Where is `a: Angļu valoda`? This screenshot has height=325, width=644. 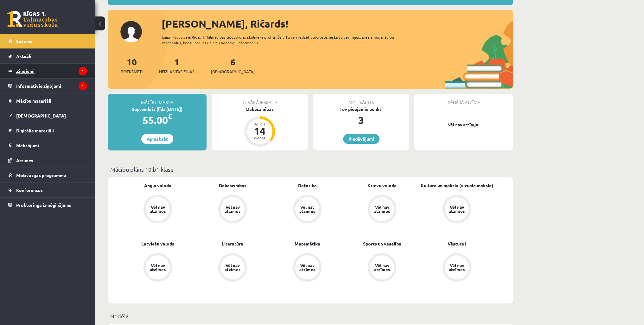 a: Angļu valoda is located at coordinates (158, 186).